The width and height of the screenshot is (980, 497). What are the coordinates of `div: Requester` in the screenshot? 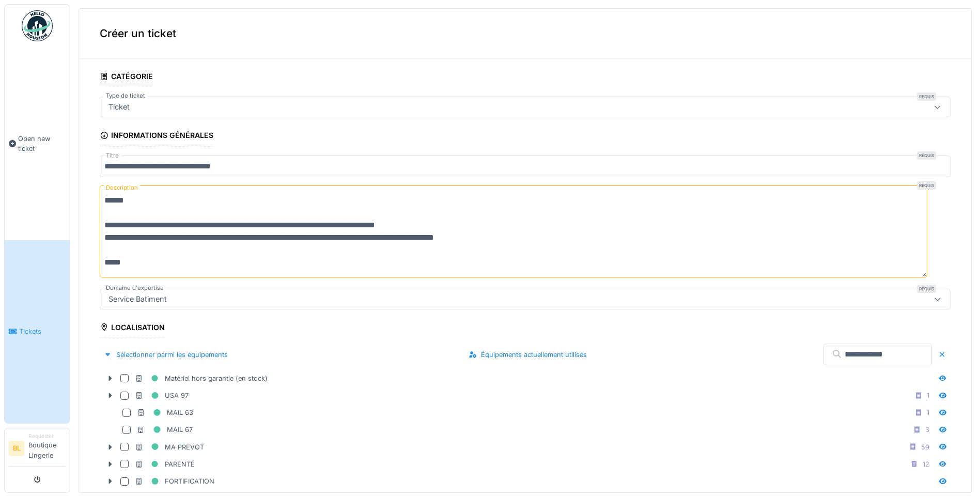 It's located at (47, 436).